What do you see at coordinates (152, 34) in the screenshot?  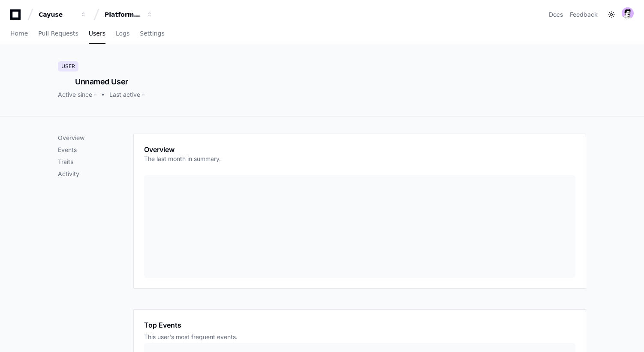 I see `a: Settings` at bounding box center [152, 34].